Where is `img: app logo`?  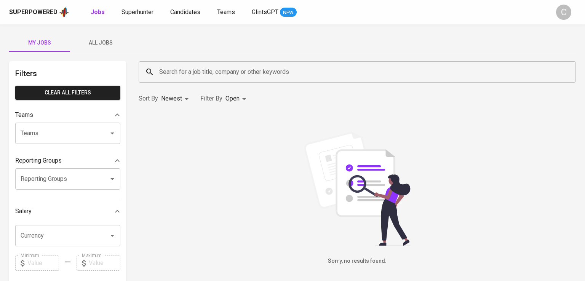
img: app logo is located at coordinates (64, 12).